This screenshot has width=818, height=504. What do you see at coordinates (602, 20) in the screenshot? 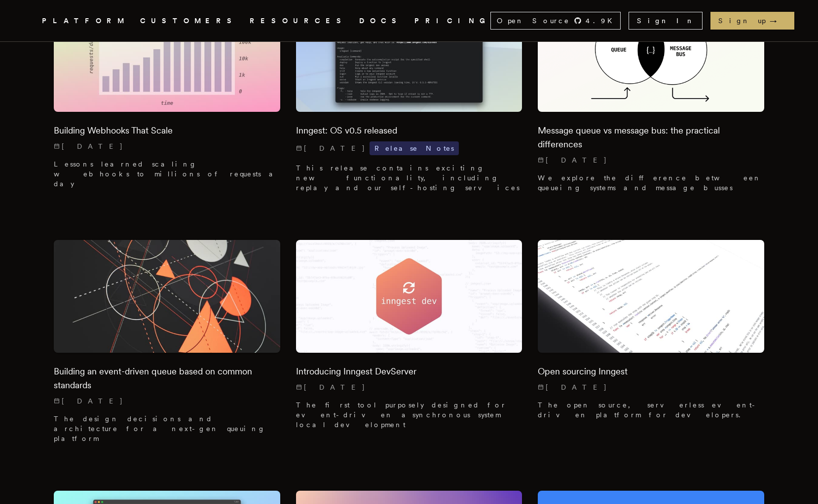
I see `span: 4.9 K` at bounding box center [602, 20].